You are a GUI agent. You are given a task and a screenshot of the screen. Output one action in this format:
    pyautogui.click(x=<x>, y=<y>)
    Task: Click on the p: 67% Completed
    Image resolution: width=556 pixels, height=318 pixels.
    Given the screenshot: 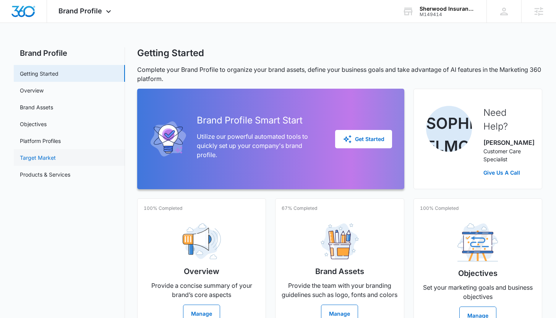 What is the action you would take?
    pyautogui.click(x=299, y=208)
    